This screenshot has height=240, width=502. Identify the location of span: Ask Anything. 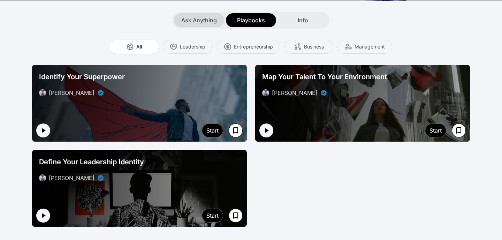
(199, 20).